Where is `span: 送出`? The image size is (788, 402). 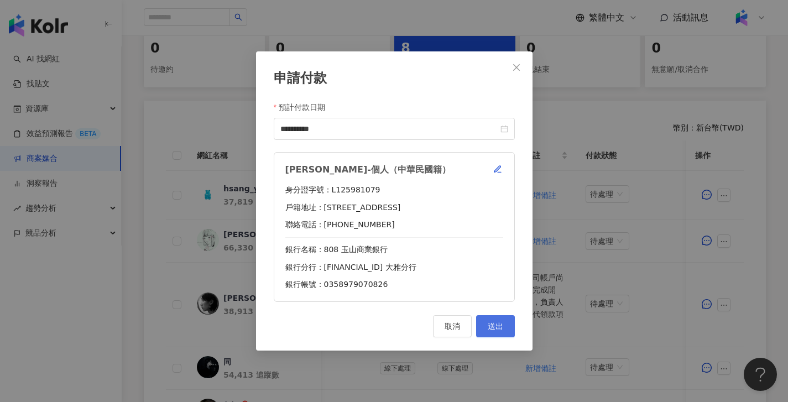
span: 送出 is located at coordinates (495, 326).